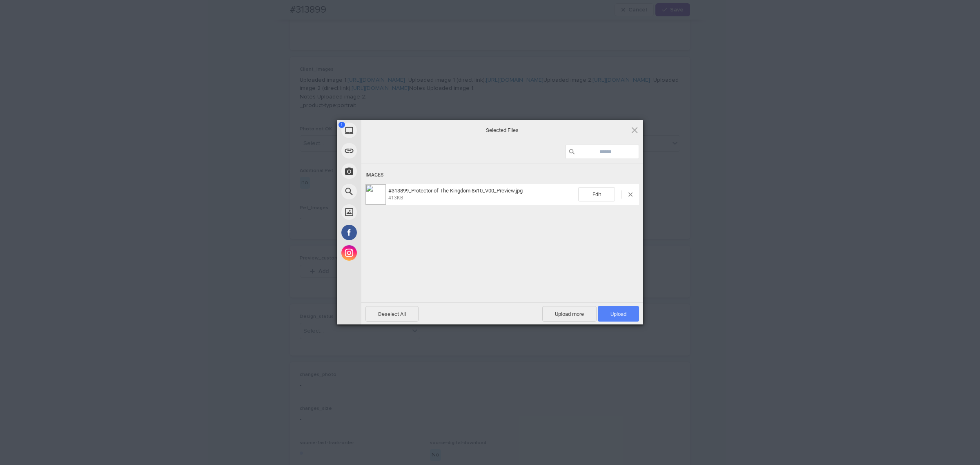 The width and height of the screenshot is (980, 465). I want to click on div: Images, so click(502, 175).